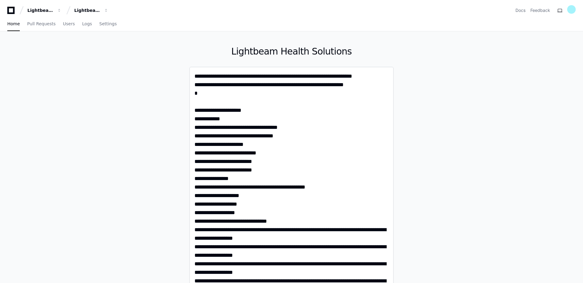 The image size is (583, 283). Describe the element at coordinates (87, 24) in the screenshot. I see `span: Logs` at that location.